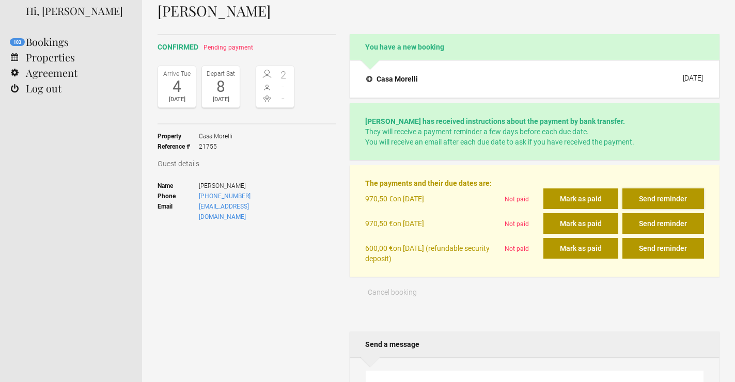  I want to click on span: Pending payment, so click(228, 48).